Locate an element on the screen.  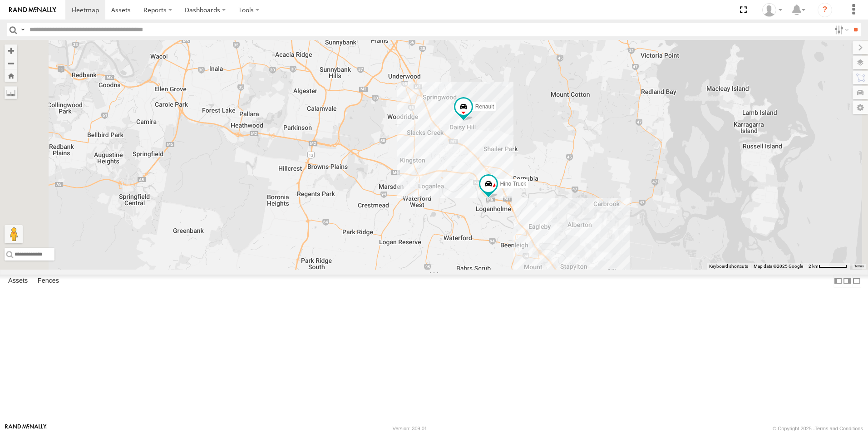
label: Assets is located at coordinates (18, 281).